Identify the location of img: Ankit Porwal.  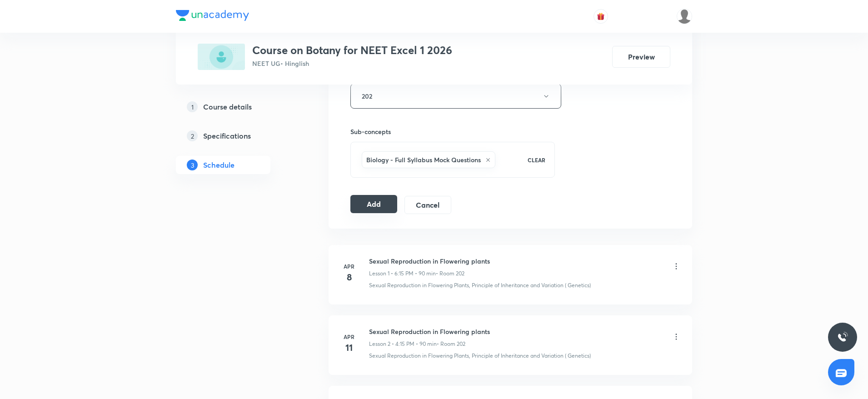
(684, 16).